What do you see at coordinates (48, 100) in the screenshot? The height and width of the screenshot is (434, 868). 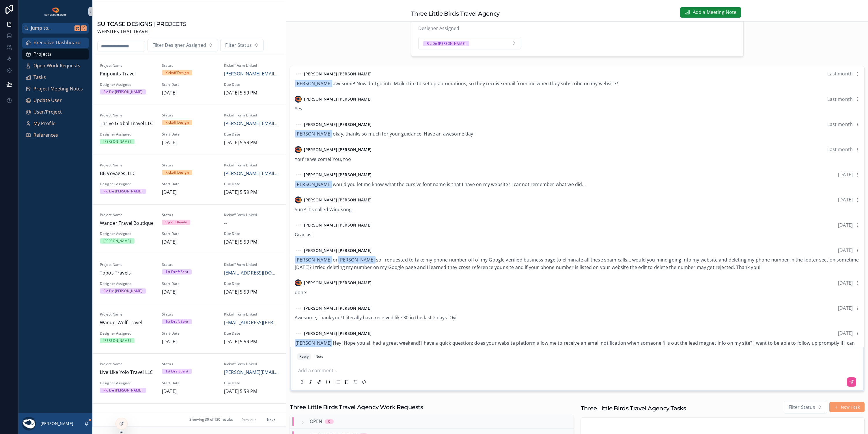 I see `span: Update User` at bounding box center [48, 100].